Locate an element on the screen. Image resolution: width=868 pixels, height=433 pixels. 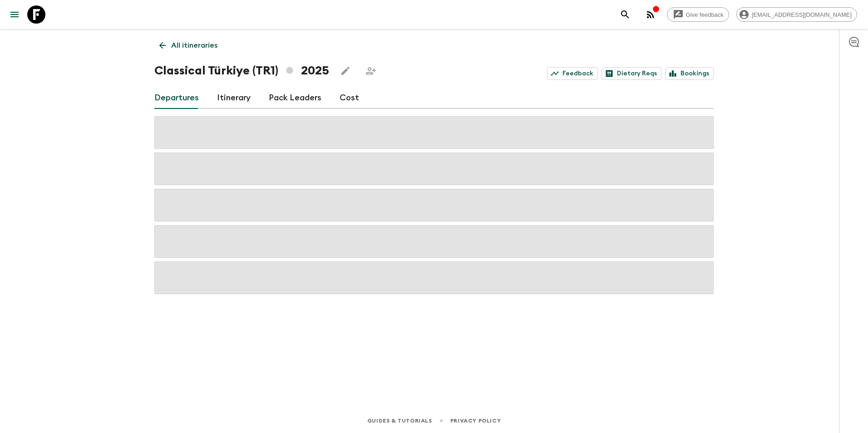
a: Cost is located at coordinates (349, 98).